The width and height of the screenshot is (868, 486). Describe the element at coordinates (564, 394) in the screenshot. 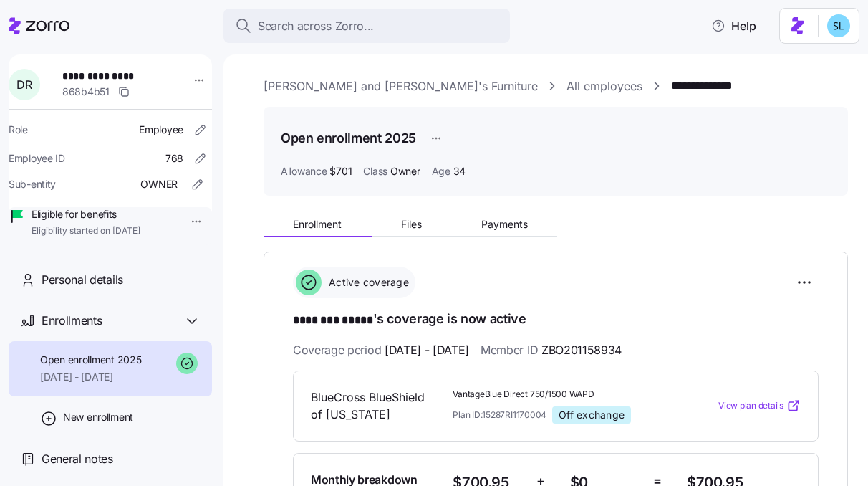

I see `span: VantageBlue Direct 750/1500 WAPD` at that location.